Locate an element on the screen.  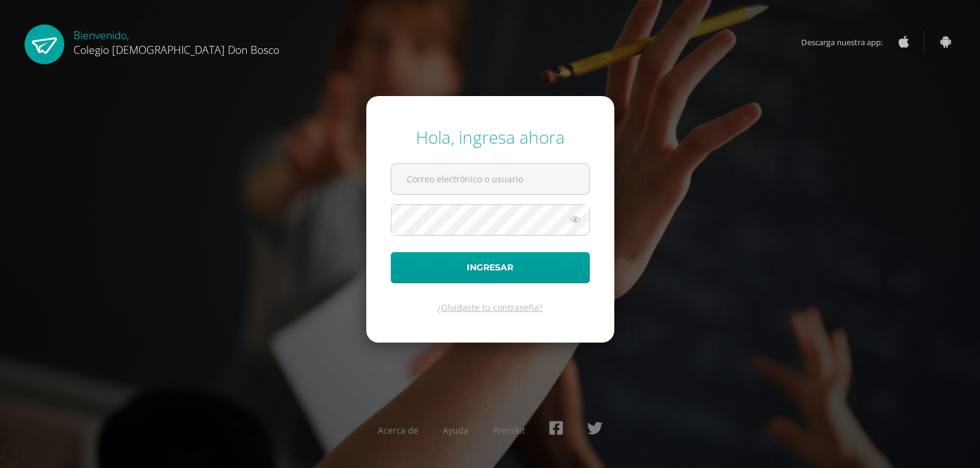
a: Presskit is located at coordinates (509, 430).